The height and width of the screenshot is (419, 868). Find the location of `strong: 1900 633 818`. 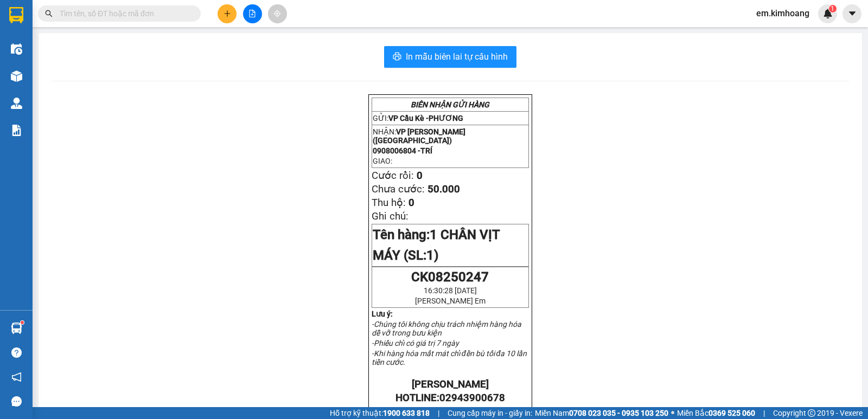

strong: 1900 633 818 is located at coordinates (406, 413).